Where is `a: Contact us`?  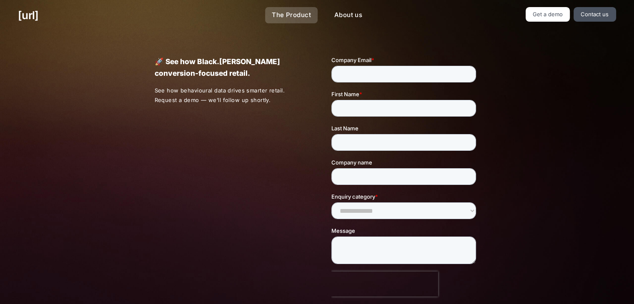
a: Contact us is located at coordinates (594, 14).